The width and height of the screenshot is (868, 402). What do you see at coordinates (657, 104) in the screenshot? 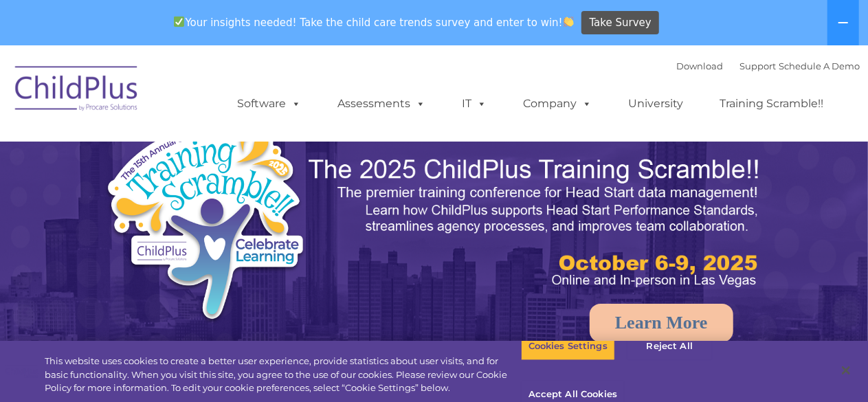
I see `a: University` at bounding box center [657, 104].